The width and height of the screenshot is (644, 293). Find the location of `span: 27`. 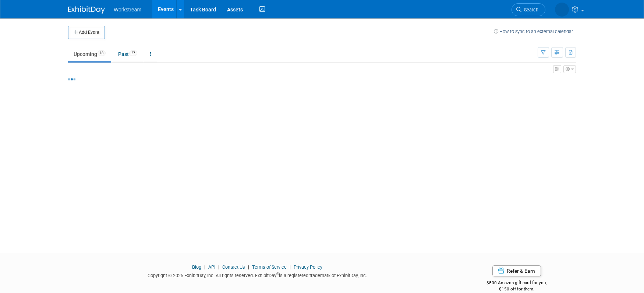

span: 27 is located at coordinates (133, 53).